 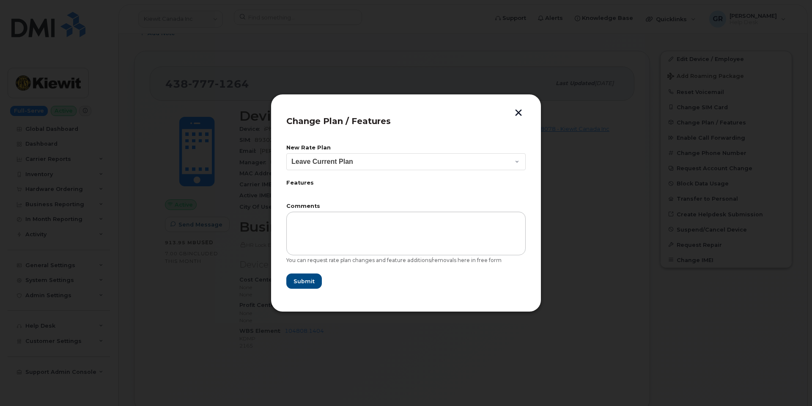 What do you see at coordinates (338, 121) in the screenshot?
I see `span: Change Plan / Features` at bounding box center [338, 121].